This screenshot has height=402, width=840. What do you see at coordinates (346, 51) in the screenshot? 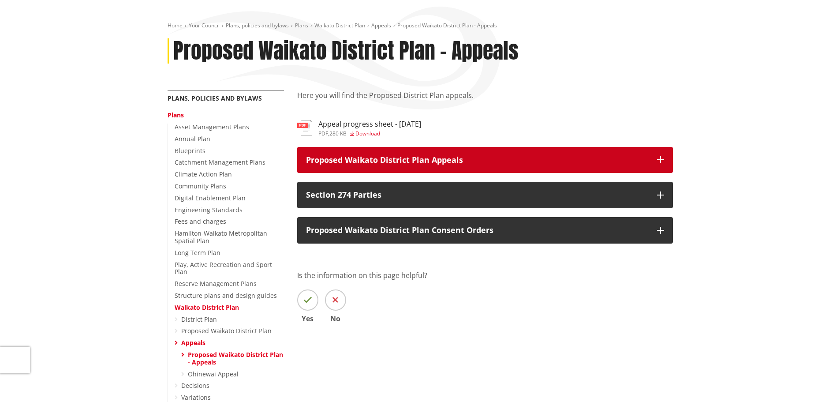
I see `h1: Proposed Waikato District Plan - Appeals` at bounding box center [346, 51].